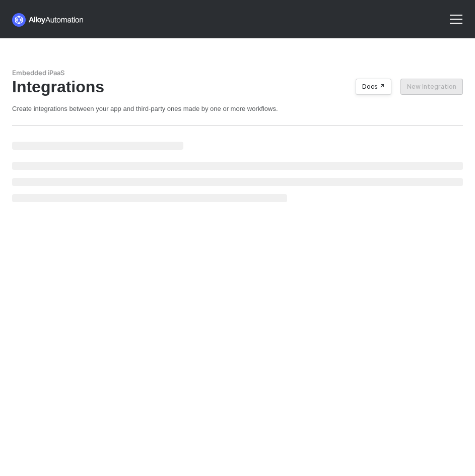 This screenshot has width=475, height=476. I want to click on div: Docs ↗, so click(373, 87).